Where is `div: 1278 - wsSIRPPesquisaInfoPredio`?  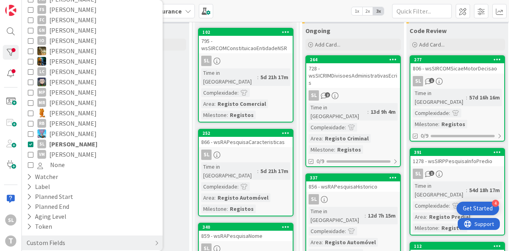 div: 1278 - wsSIRPPesquisaInfoPredio is located at coordinates (458, 161).